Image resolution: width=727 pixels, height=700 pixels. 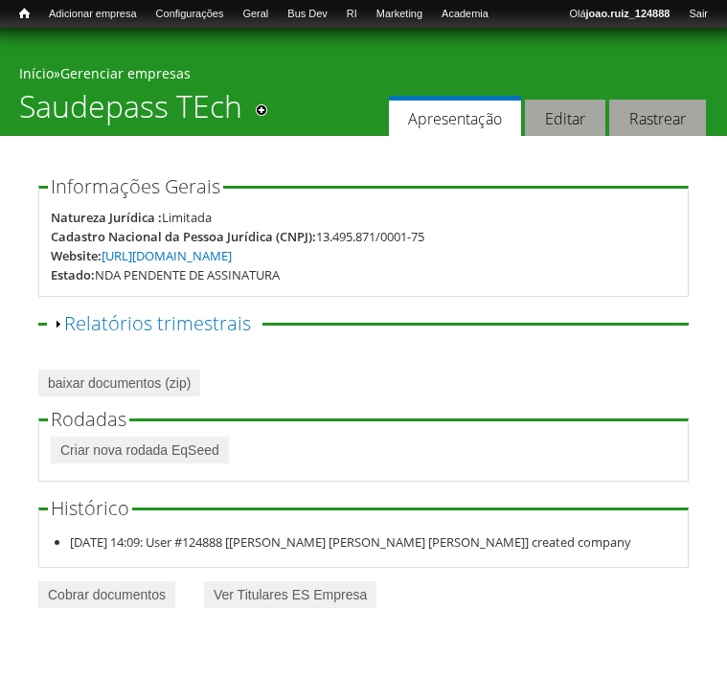 I want to click on a: Sair, so click(x=698, y=14).